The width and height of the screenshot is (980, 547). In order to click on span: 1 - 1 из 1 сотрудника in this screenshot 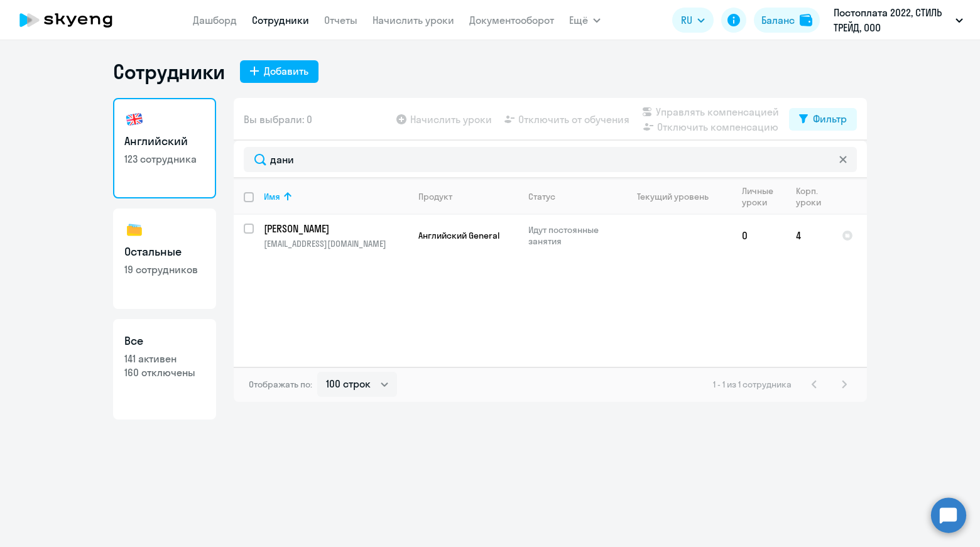, I will do `click(753, 385)`.